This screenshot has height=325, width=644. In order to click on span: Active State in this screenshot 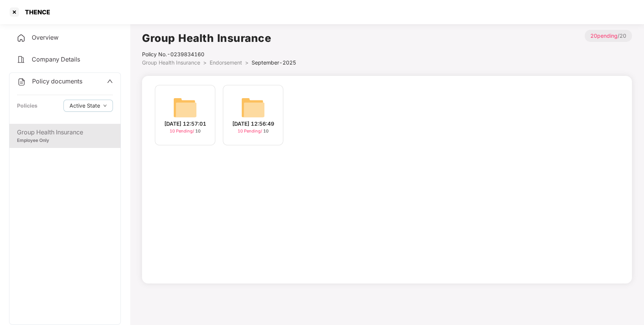, I will do `click(85, 106)`.